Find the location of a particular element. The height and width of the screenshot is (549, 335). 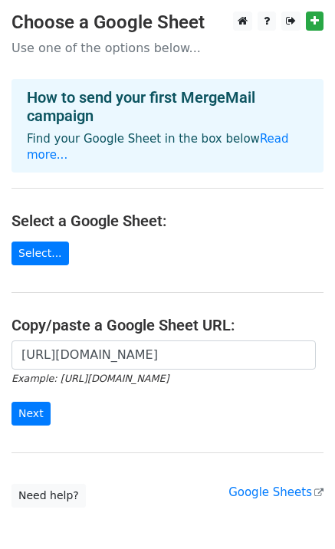

input: Next is located at coordinates (31, 413).